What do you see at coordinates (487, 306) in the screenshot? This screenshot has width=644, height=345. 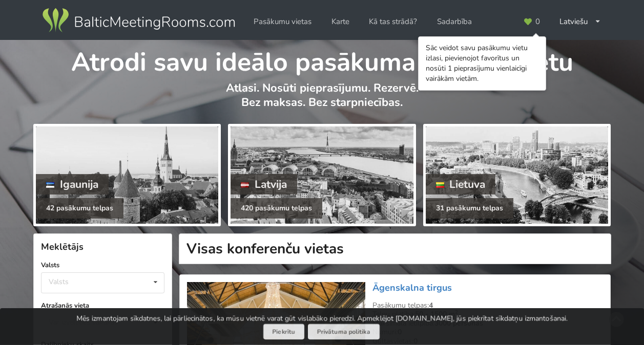 I see `div: Pasākumu telpas:` at bounding box center [487, 306].